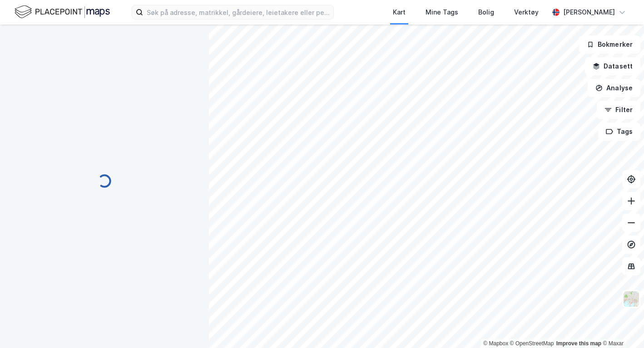 The image size is (644, 348). What do you see at coordinates (578, 343) in the screenshot?
I see `a: Improve this map` at bounding box center [578, 343].